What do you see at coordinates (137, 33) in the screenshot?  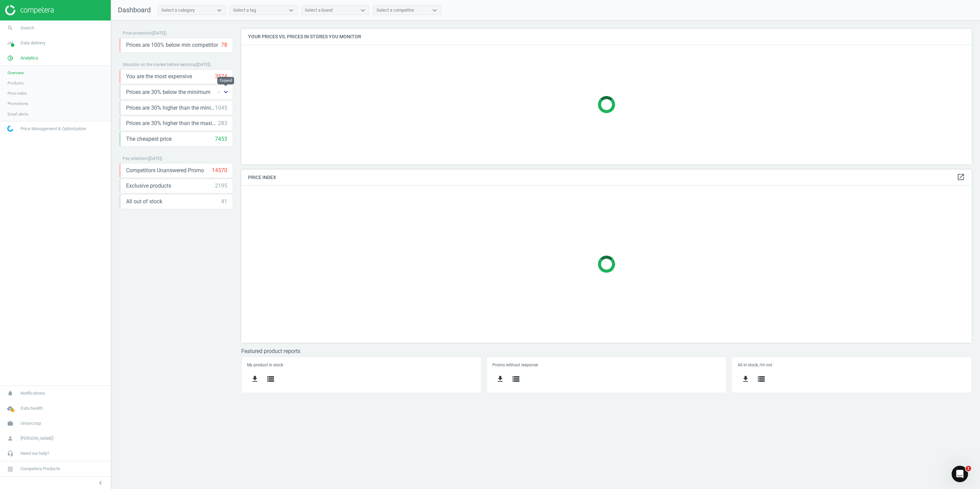 I see `span: Price protection` at bounding box center [137, 33].